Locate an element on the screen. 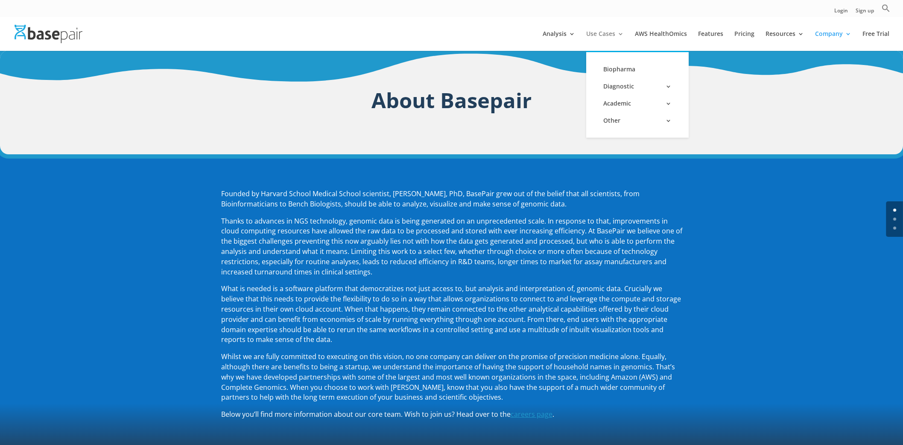  a: Resources is located at coordinates (785, 41).